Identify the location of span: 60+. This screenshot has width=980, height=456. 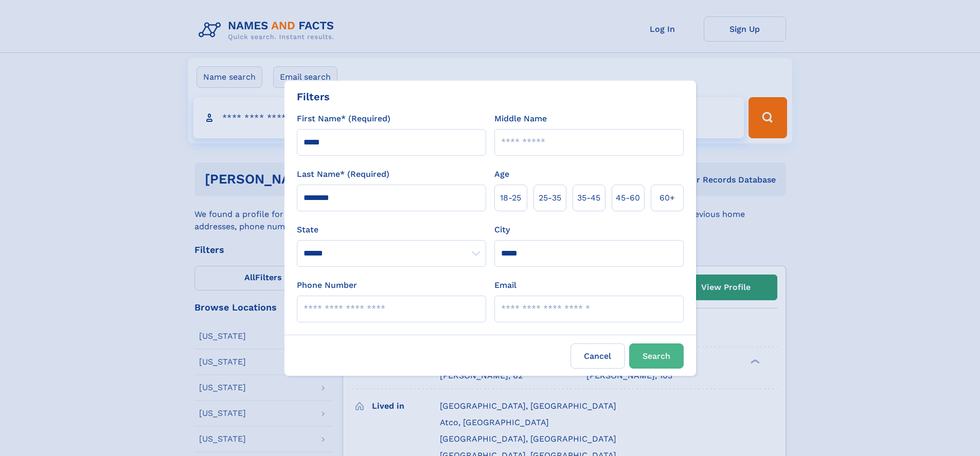
(667, 198).